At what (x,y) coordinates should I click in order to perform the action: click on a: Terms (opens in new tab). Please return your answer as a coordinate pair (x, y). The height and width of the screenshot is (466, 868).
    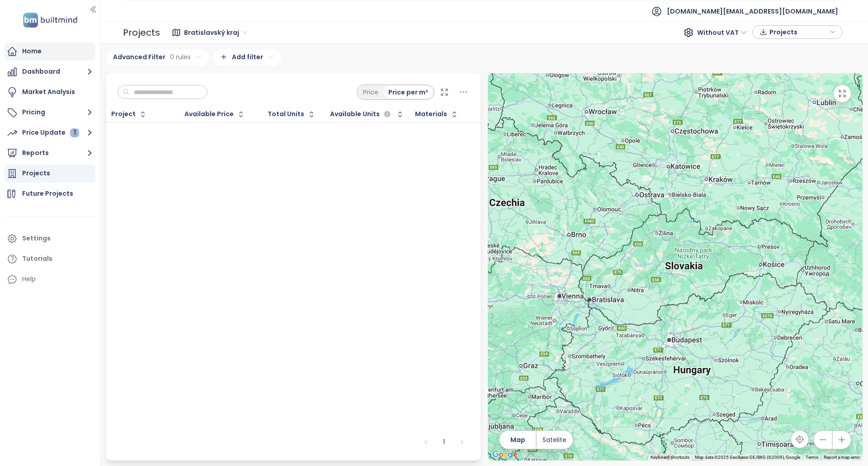
    Looking at the image, I should click on (812, 457).